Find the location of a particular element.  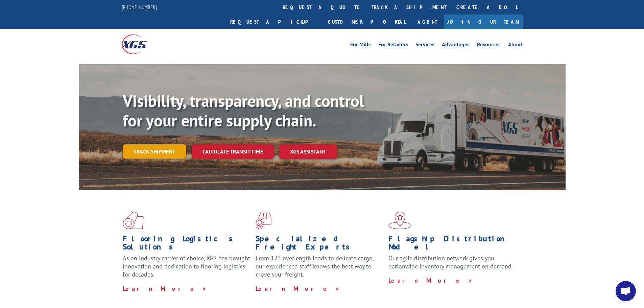

a: Agent is located at coordinates (427, 22).